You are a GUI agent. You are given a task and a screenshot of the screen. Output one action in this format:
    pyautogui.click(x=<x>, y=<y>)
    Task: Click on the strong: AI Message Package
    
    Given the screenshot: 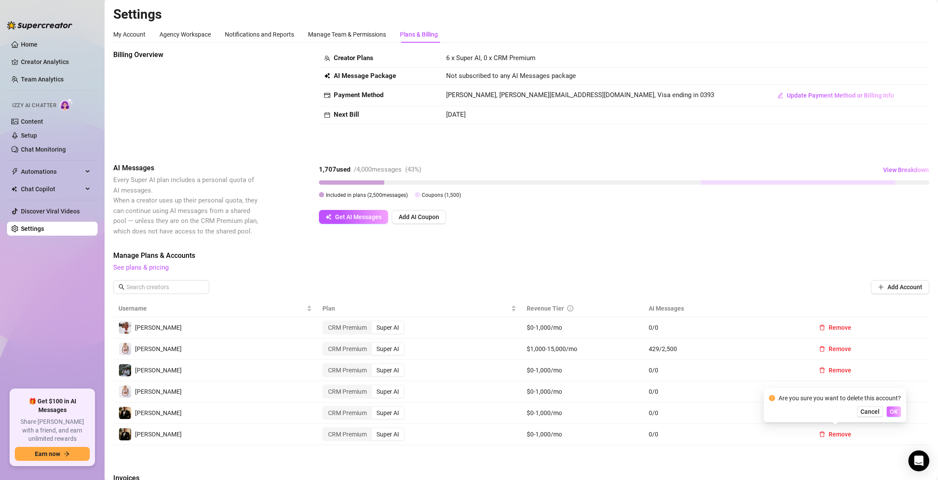 What is the action you would take?
    pyautogui.click(x=365, y=76)
    